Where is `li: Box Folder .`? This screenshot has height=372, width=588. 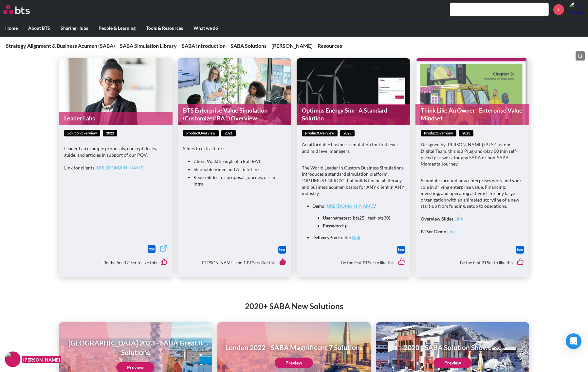
li: Box Folder . is located at coordinates (356, 237).